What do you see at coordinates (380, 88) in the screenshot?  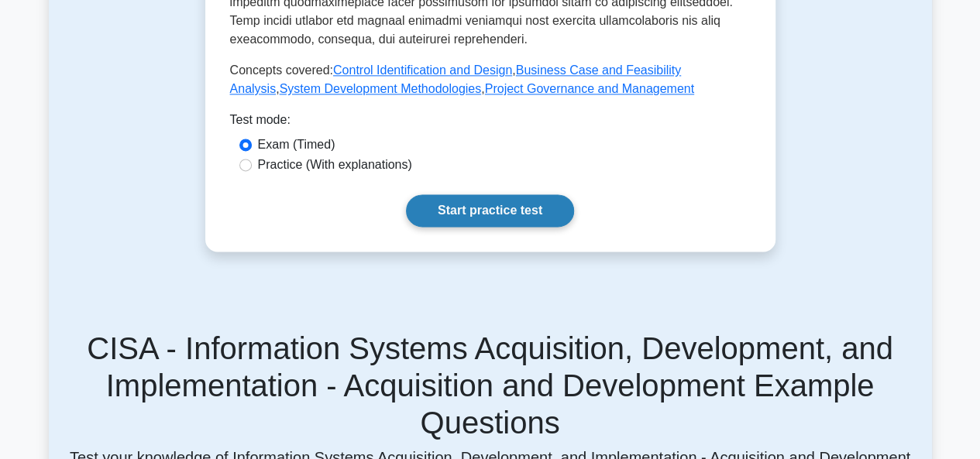 I see `a: System Development Methodologies` at bounding box center [380, 88].